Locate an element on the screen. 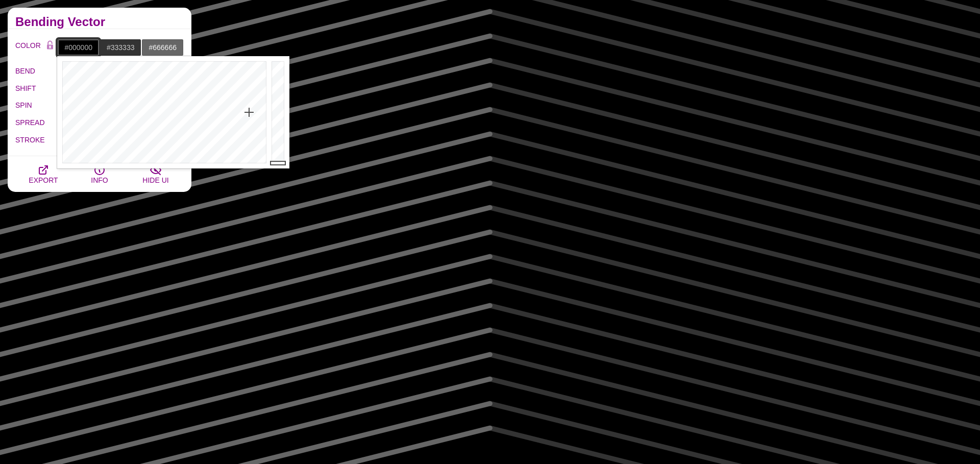 The height and width of the screenshot is (464, 980). button: HIDE UI is located at coordinates (156, 174).